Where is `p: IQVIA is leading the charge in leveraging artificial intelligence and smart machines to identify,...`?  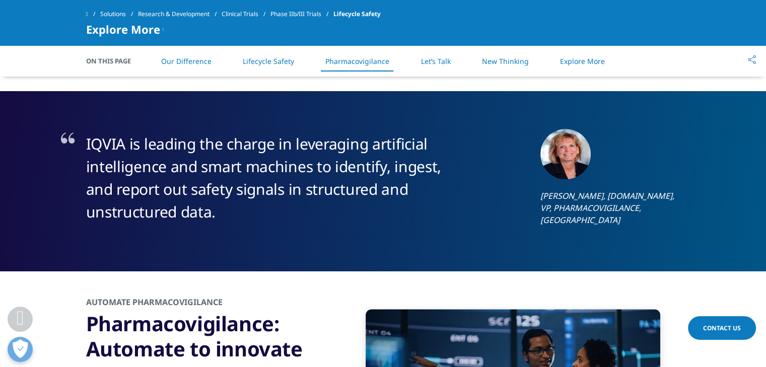
p: IQVIA is leading the charge in leveraging artificial intelligence and smart machines to identify,... is located at coordinates (277, 178).